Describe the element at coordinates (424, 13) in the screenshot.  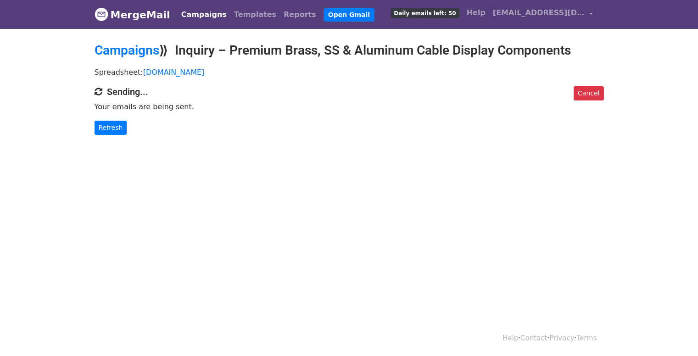
I see `a: Daily emails left: 50` at that location.